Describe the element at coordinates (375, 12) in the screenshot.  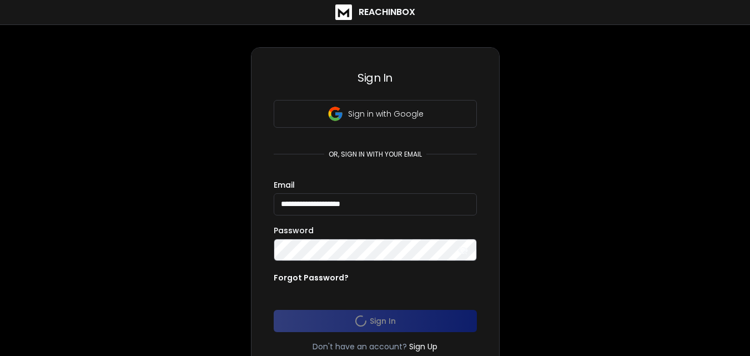
I see `a: ReachInbox` at that location.